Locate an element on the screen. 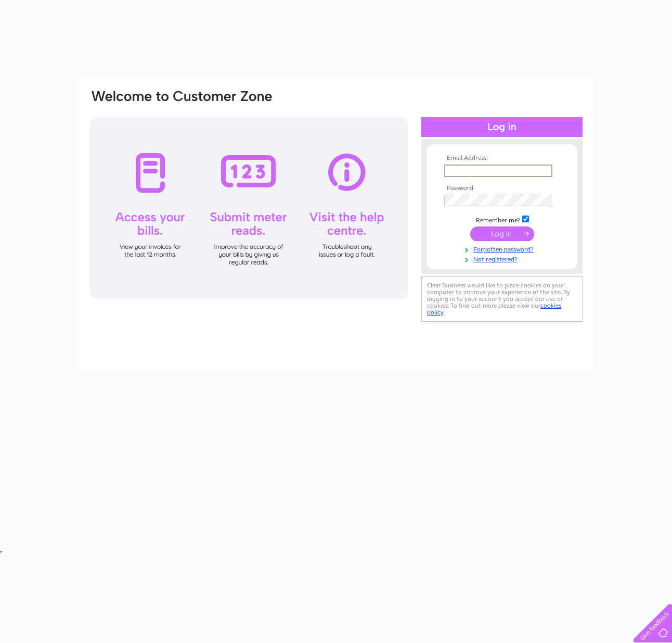  th: Password: is located at coordinates (502, 189).